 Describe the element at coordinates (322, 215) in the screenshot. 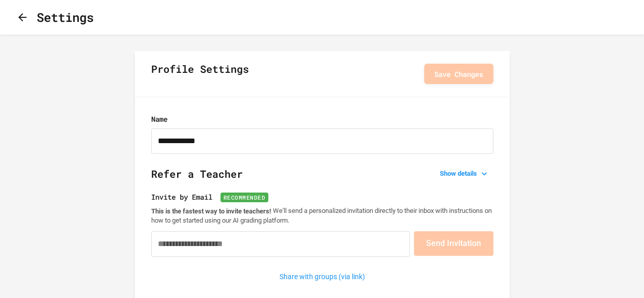

I see `p: We'll send a personalized invitation directly to their inbox with instructions on how to get star...` at that location.